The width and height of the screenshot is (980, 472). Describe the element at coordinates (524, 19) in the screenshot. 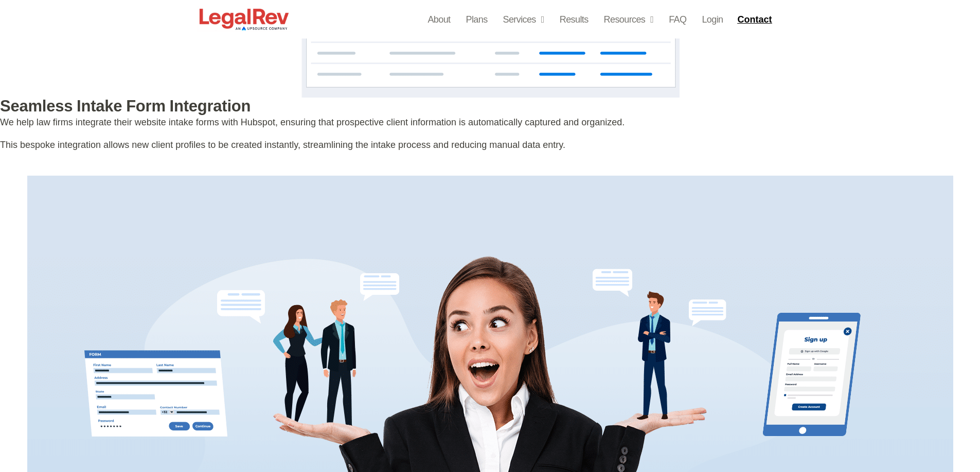

I see `a: Services` at that location.